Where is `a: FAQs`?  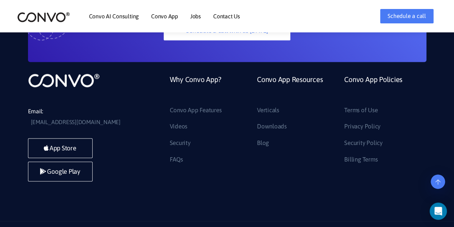
a: FAQs is located at coordinates (176, 159).